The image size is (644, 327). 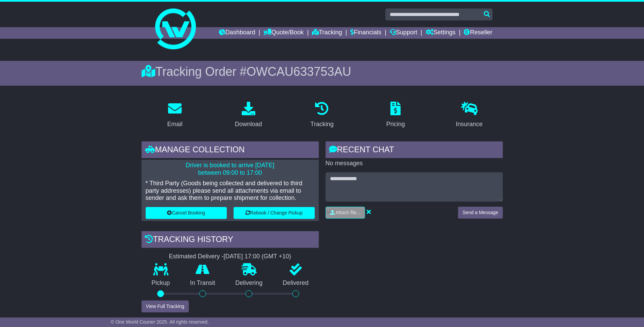 I want to click on span: OWCAU633753AU, so click(x=299, y=72).